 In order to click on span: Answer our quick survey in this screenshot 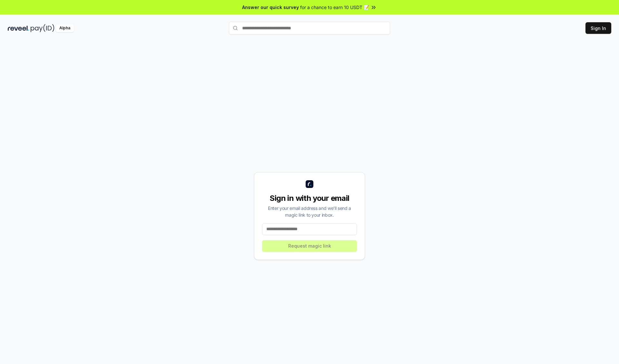, I will do `click(271, 7)`.